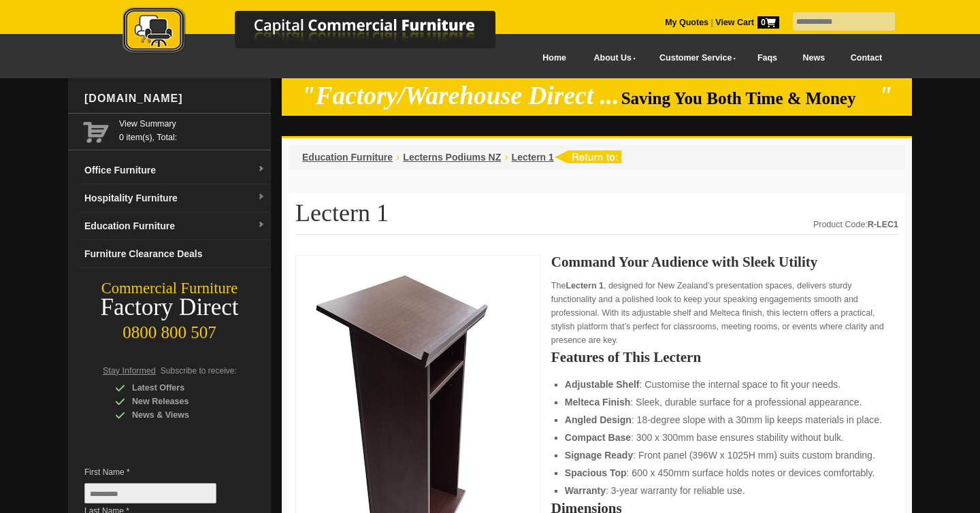 Image resolution: width=980 pixels, height=513 pixels. Describe the element at coordinates (584, 286) in the screenshot. I see `strong: Lectern 1` at that location.